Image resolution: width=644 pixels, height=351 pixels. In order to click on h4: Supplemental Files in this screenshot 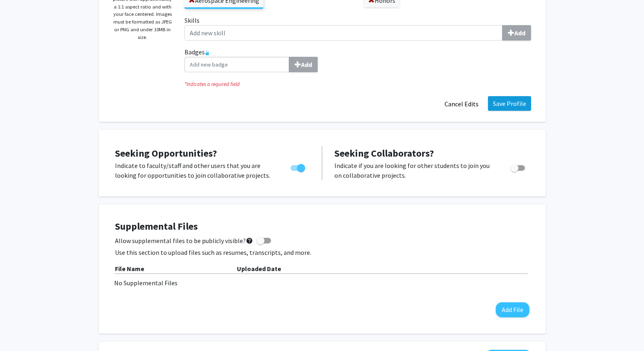, I will do `click(322, 227)`.